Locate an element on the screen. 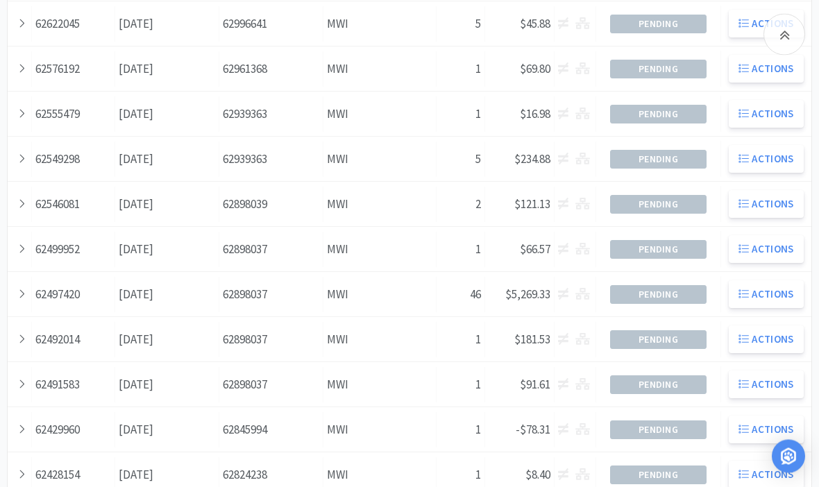 This screenshot has height=487, width=819. div: 62996641 is located at coordinates (271, 24).